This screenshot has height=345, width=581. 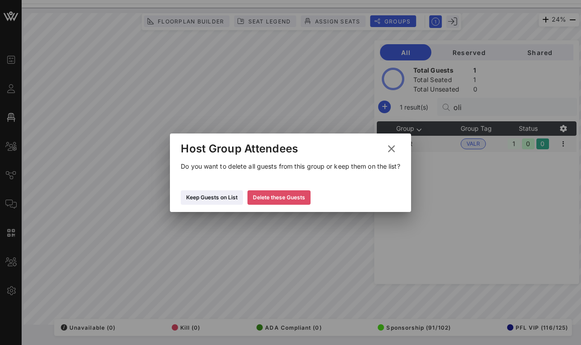 What do you see at coordinates (212, 198) in the screenshot?
I see `button: Keep Guests on List` at bounding box center [212, 198].